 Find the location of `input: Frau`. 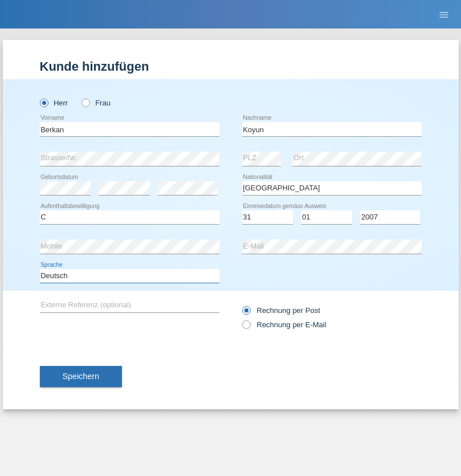

input: Frau is located at coordinates (85, 102).